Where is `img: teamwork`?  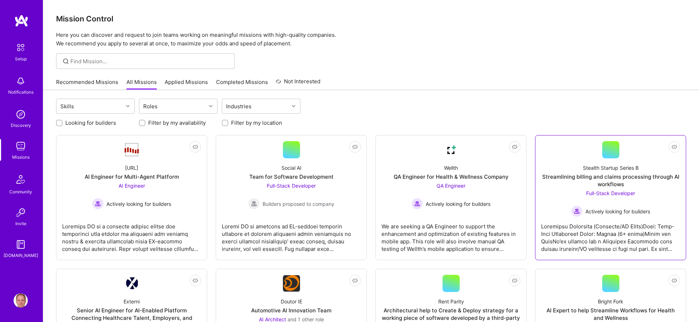 img: teamwork is located at coordinates (21, 146).